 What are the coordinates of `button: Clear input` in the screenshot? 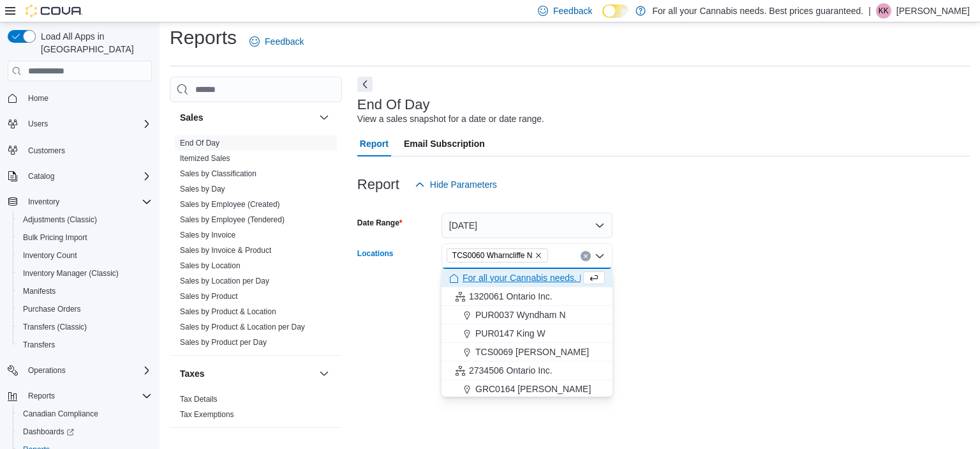 It's located at (586, 256).